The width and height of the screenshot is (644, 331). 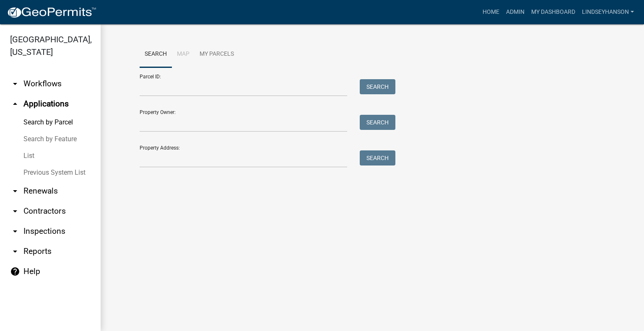 What do you see at coordinates (15, 104) in the screenshot?
I see `i: arrow_drop_up` at bounding box center [15, 104].